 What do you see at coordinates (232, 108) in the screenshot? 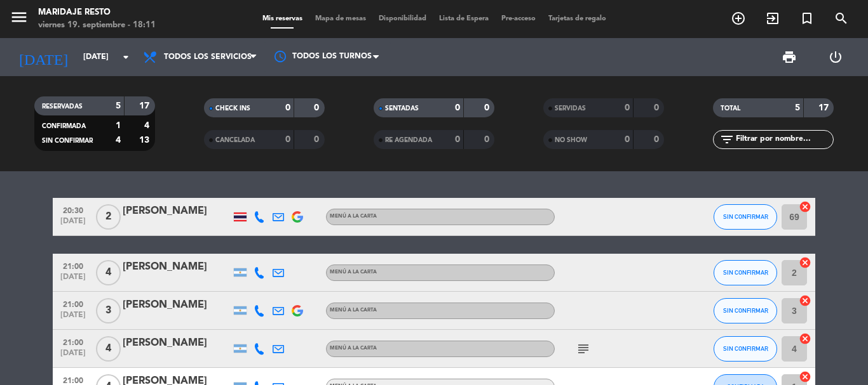
I see `span: CHECK INS` at bounding box center [232, 108].